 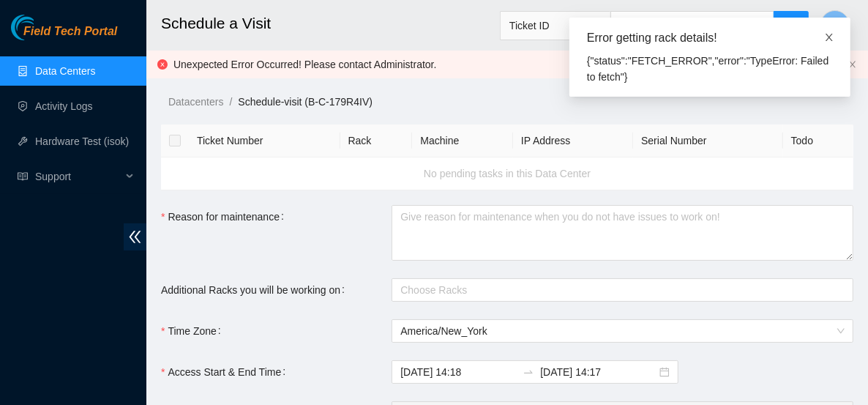 What do you see at coordinates (65, 71) in the screenshot?
I see `a: Data Centers` at bounding box center [65, 71].